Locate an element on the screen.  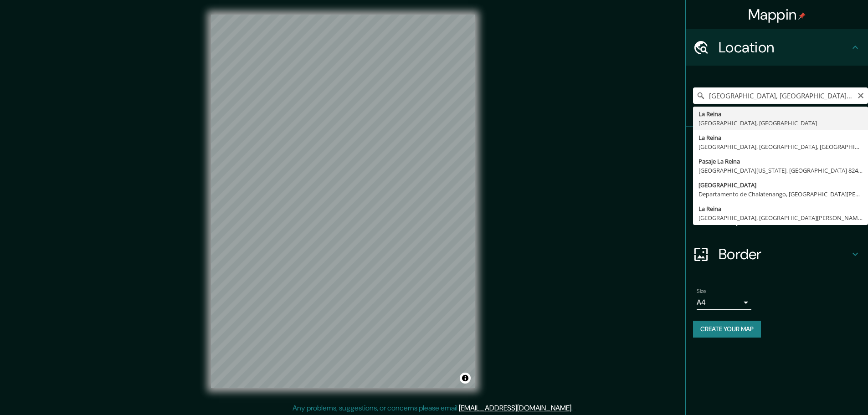
h4: Border is located at coordinates (784, 254).